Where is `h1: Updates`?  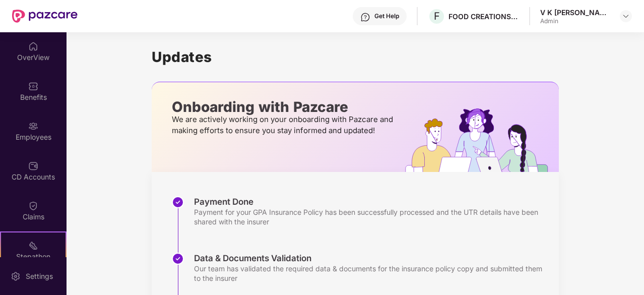
h1: Updates is located at coordinates (355, 57).